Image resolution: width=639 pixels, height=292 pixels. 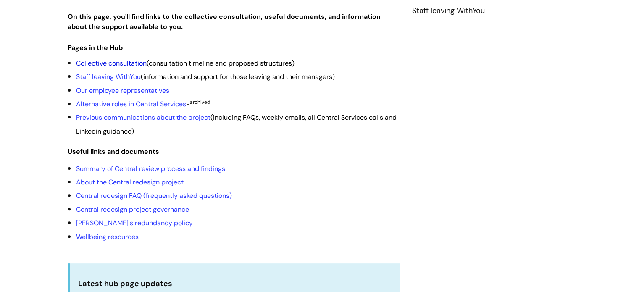 What do you see at coordinates (95, 47) in the screenshot?
I see `strong: Pages in the Hub` at bounding box center [95, 47].